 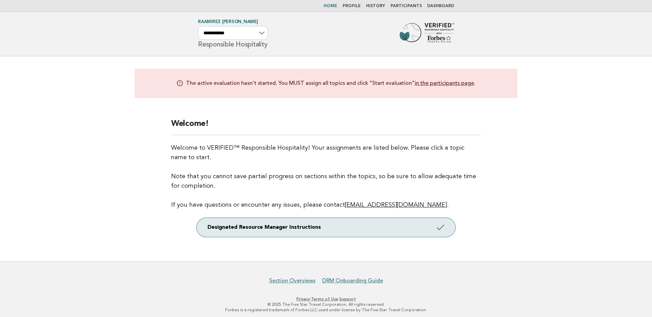 What do you see at coordinates (326, 310) in the screenshot?
I see `p: Forbes is a registered trademark of Forbes LLC used under license by The Five Star Travel Corpora...` at bounding box center [326, 310].